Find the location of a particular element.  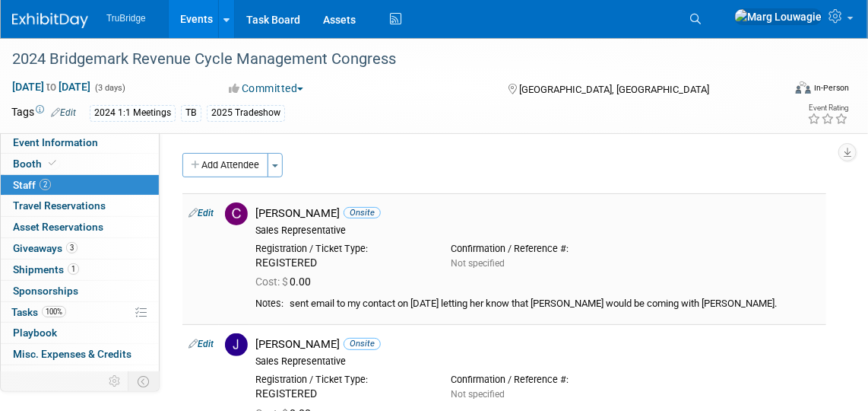

a: Staff2 is located at coordinates (80, 185).